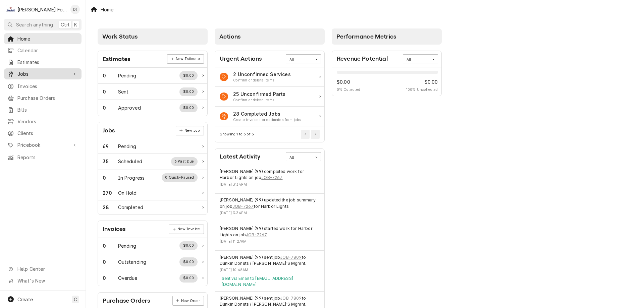 Image resolution: width=644 pixels, height=308 pixels. What do you see at coordinates (270, 281) in the screenshot?
I see `div: Event Message` at bounding box center [270, 281].